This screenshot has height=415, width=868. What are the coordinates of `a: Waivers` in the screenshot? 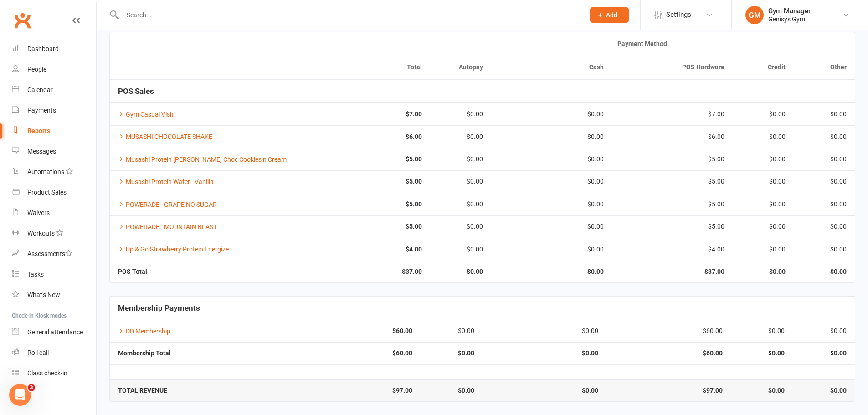 It's located at (54, 212).